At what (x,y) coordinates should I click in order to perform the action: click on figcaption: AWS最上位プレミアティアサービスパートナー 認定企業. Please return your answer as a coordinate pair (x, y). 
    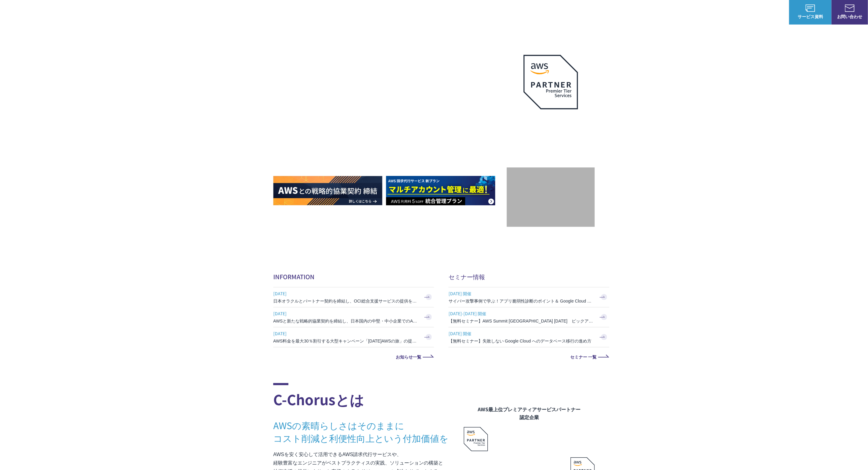
    Looking at the image, I should click on (529, 413).